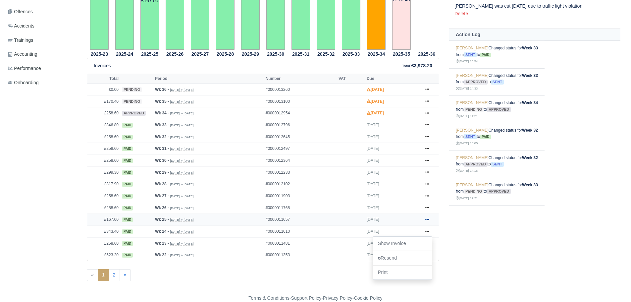  Describe the element at coordinates (42, 26) in the screenshot. I see `a: Accidents` at that location.